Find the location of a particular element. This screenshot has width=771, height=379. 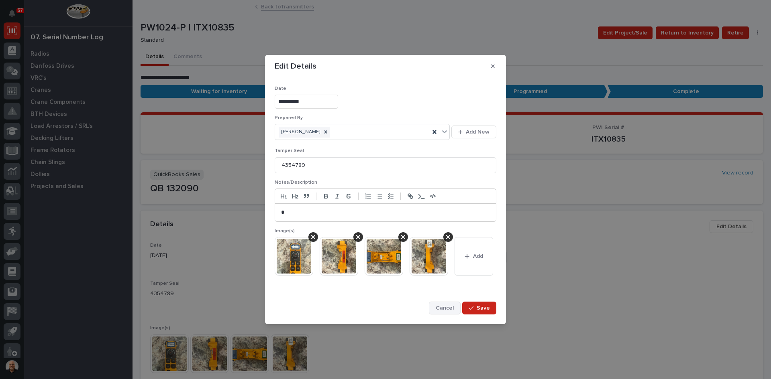

span: Add is located at coordinates (478, 256).